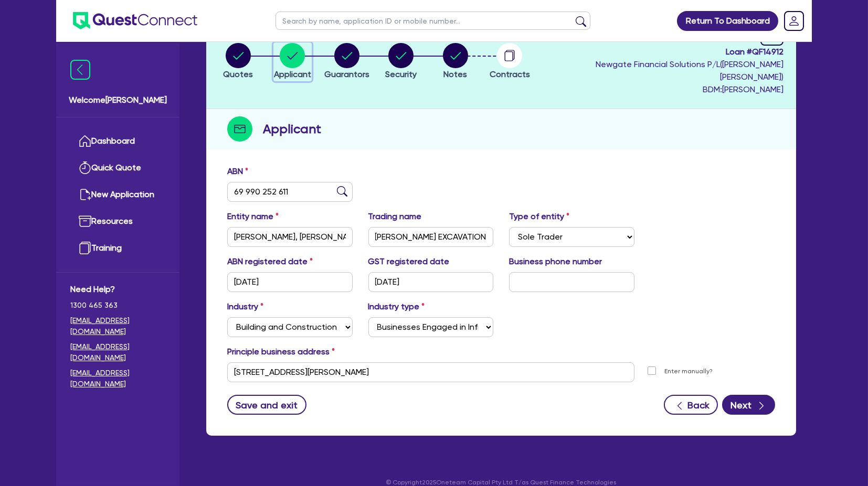  I want to click on span: 1300 465 363, so click(117, 305).